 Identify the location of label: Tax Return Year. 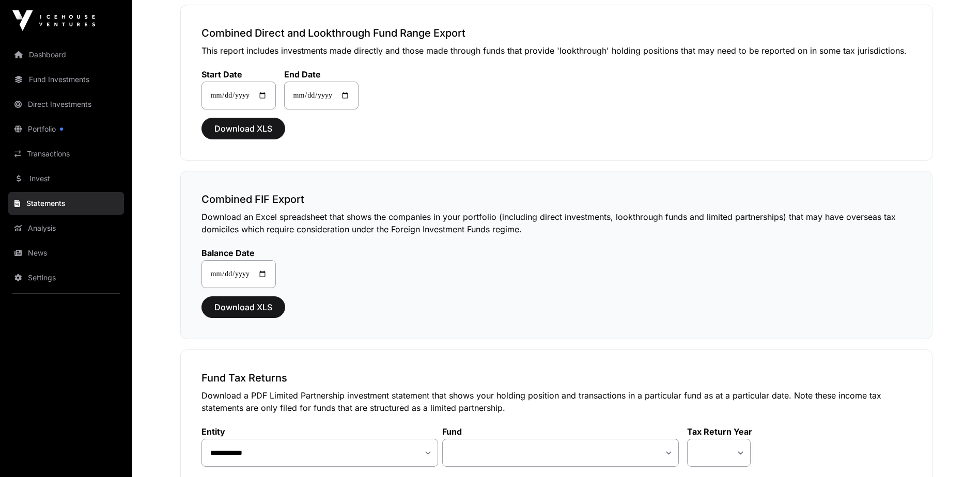
(719, 431).